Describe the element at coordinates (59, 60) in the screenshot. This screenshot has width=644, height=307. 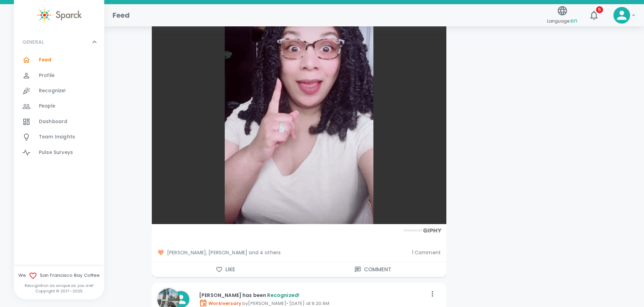
I see `div: Feed` at that location.